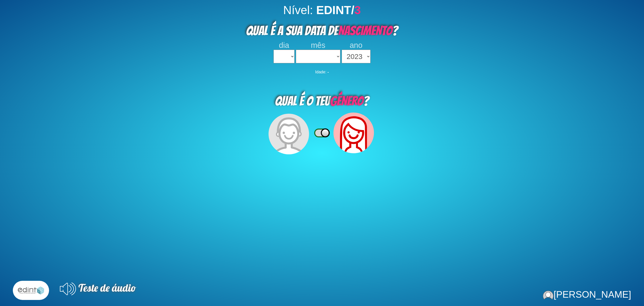 The height and width of the screenshot is (306, 644). What do you see at coordinates (356, 45) in the screenshot?
I see `span: ano` at bounding box center [356, 45].